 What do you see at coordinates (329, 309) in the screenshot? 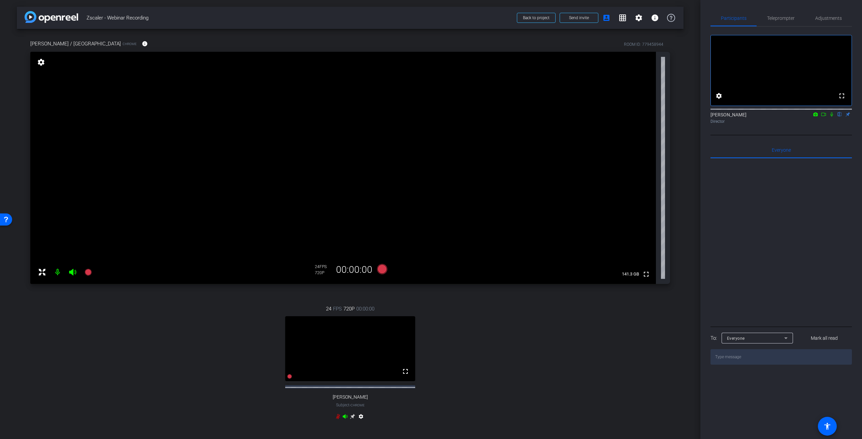
I see `span: 24` at bounding box center [329, 309].